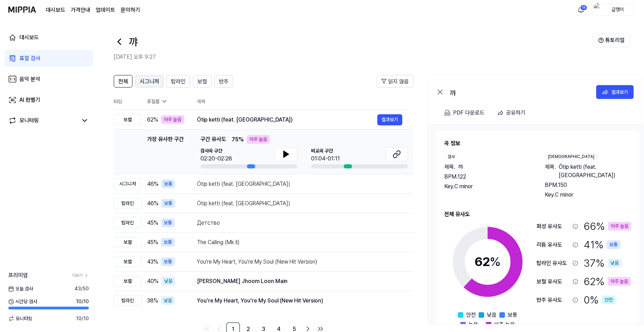  Describe the element at coordinates (224, 82) in the screenshot. I see `span: 반주` at that location.